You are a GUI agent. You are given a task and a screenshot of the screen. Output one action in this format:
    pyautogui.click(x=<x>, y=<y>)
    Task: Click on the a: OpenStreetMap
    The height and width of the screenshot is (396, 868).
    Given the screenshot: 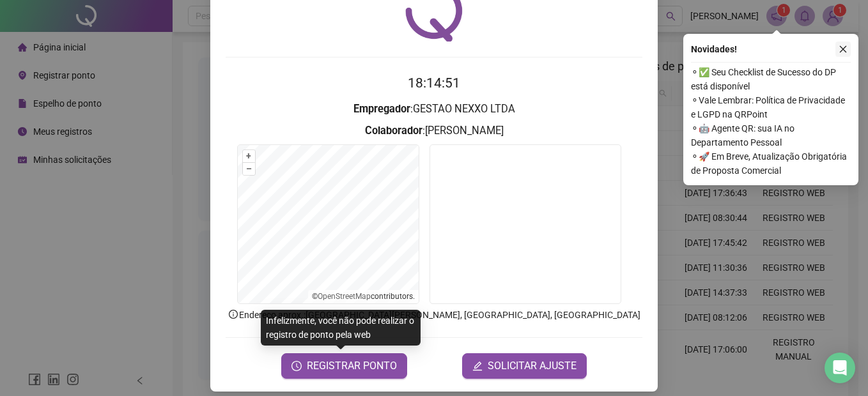 What is the action you would take?
    pyautogui.click(x=344, y=296)
    